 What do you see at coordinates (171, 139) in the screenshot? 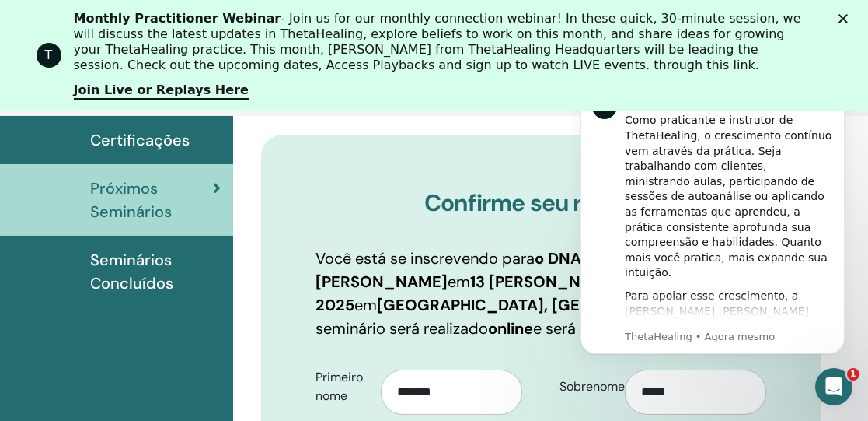
I see `font: Como praticante e instrutor de ThetaHealing, o crescimento contínuo vem através da prática. Seja ...` at bounding box center [171, 139].